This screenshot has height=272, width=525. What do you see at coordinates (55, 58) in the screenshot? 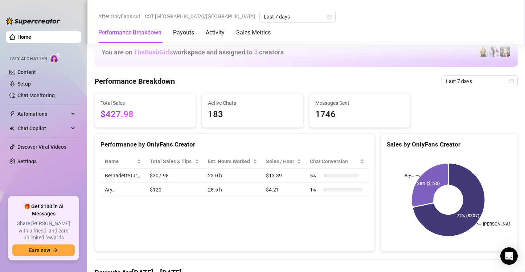
I see `img: AI Chatter` at bounding box center [55, 58].